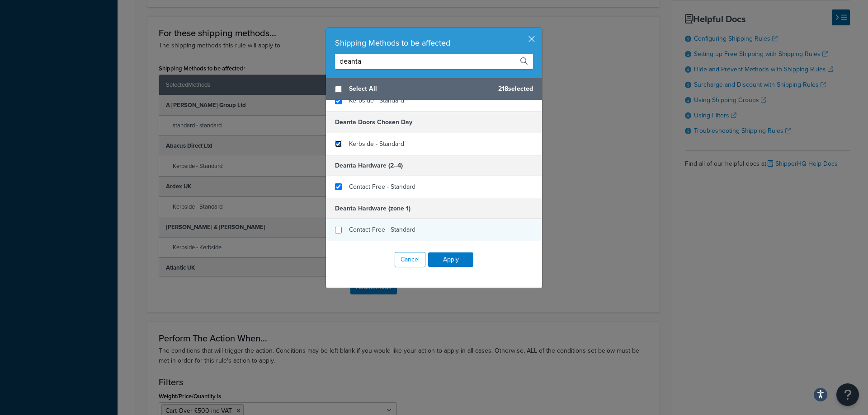 Image resolution: width=868 pixels, height=415 pixels. Describe the element at coordinates (434, 61) in the screenshot. I see `input: Search` at that location.